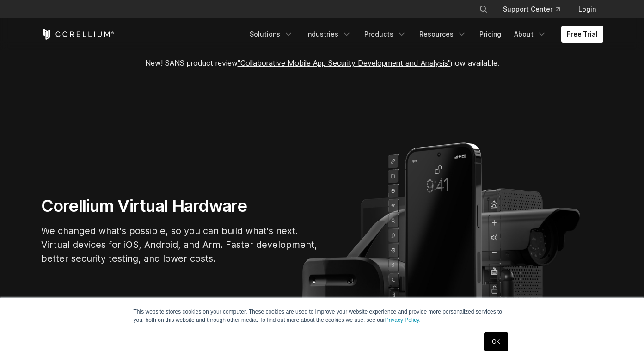 The height and width of the screenshot is (363, 644). Describe the element at coordinates (77, 34) in the screenshot. I see `a: Corellium Home` at that location.